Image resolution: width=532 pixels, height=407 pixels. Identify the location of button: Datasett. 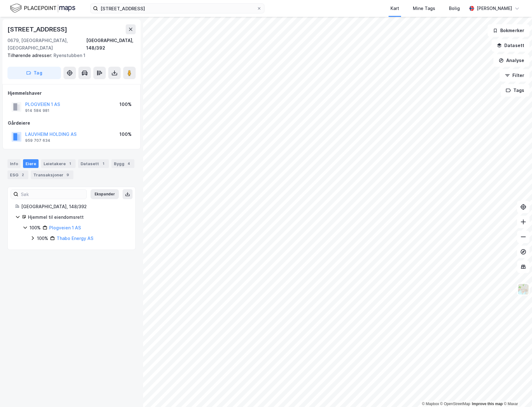
(510, 46).